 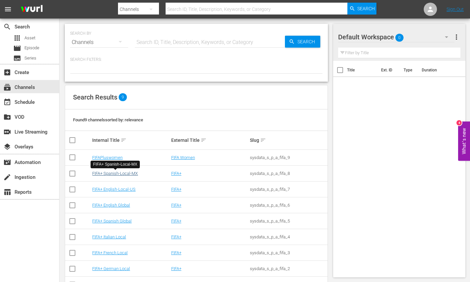 I want to click on div: sysdata_s_p_a_fifa_4, so click(x=288, y=237).